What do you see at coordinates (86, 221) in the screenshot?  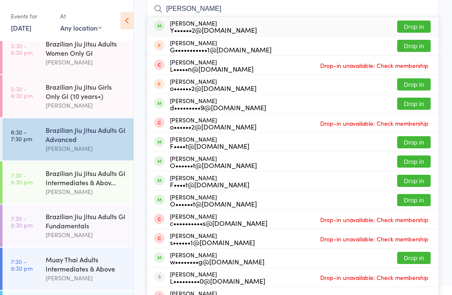 I see `div: Brazilian Jiu Jitsu Adults GI Fundamentals` at bounding box center [86, 221].